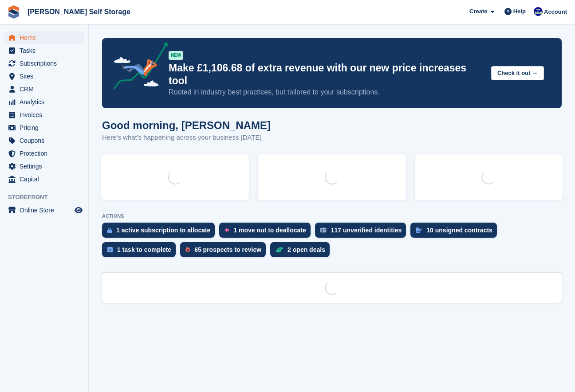  I want to click on span: Online Store, so click(46, 210).